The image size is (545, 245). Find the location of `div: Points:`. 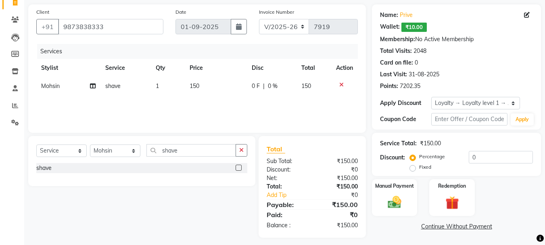

div: Points: is located at coordinates (389, 86).